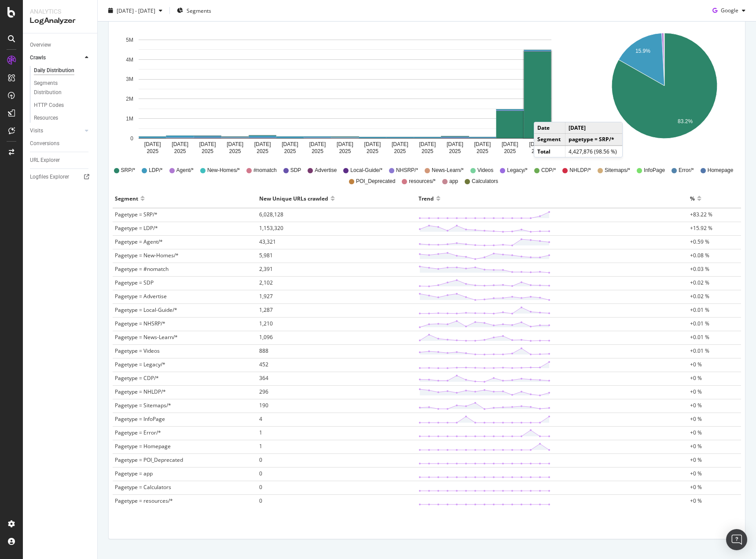 This screenshot has height=559, width=756. What do you see at coordinates (265, 171) in the screenshot?
I see `span: #nomatch` at bounding box center [265, 171].